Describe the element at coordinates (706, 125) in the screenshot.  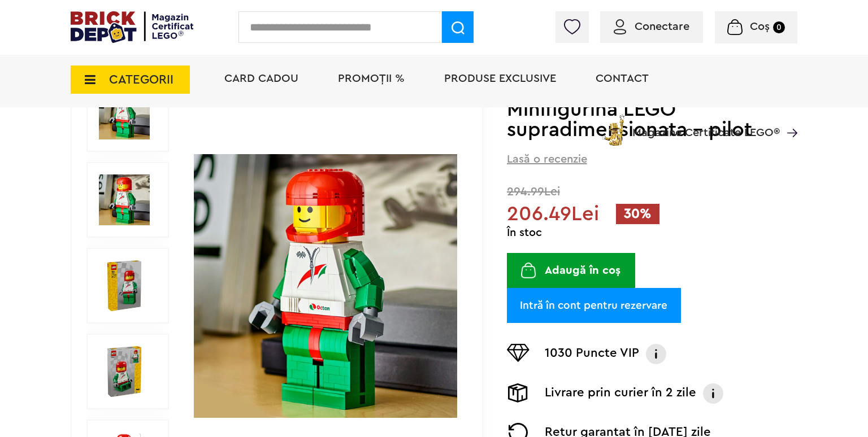
I see `span: Magazine Certificate LEGO®` at that location.